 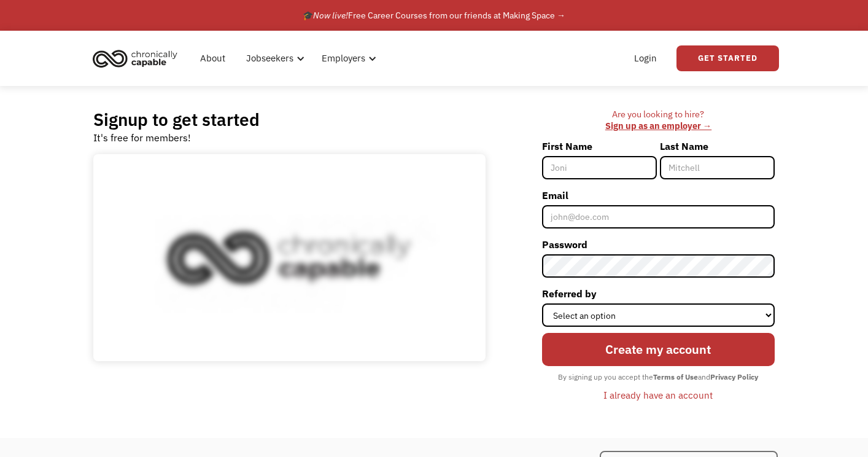 I want to click on input: Mitchell, so click(x=717, y=168).